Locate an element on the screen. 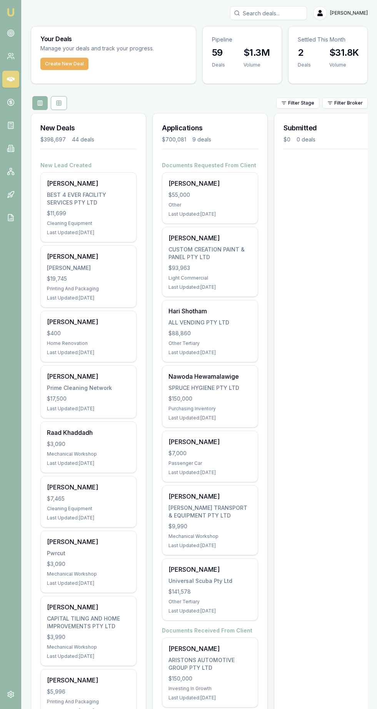 This screenshot has width=377, height=709. div: Passenger Car is located at coordinates (210, 463).